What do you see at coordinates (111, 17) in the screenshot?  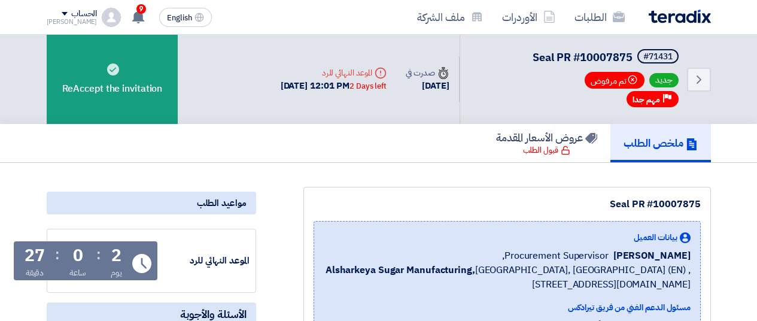 I see `img: profile_test.png` at bounding box center [111, 17].